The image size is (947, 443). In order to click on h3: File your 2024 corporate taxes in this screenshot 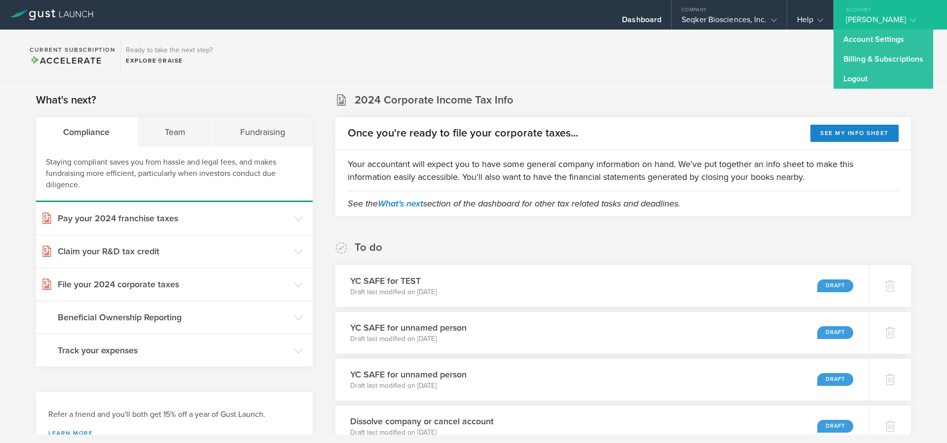, I will do `click(173, 285)`.